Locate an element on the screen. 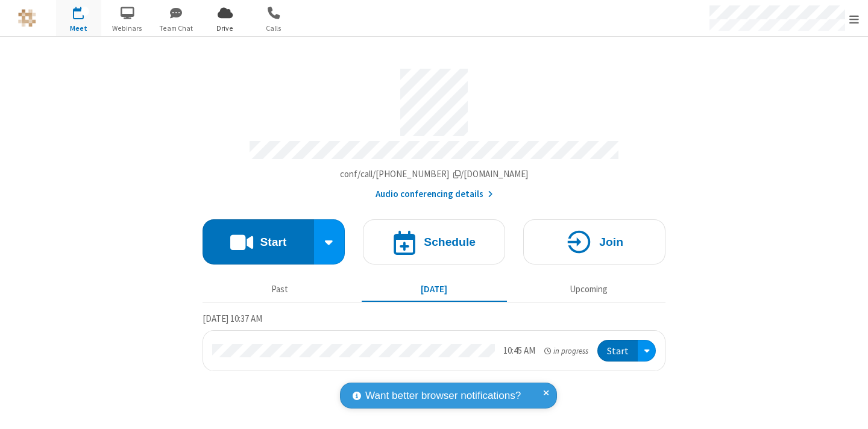  div: 10:45 AM is located at coordinates (519, 351).